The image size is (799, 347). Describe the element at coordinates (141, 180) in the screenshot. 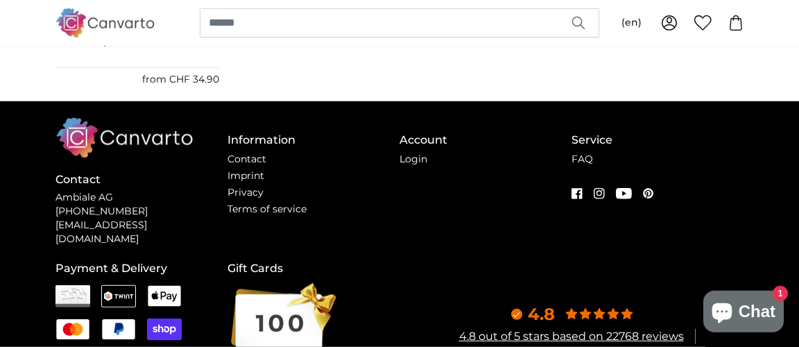

I see `h4: Contact` at that location.